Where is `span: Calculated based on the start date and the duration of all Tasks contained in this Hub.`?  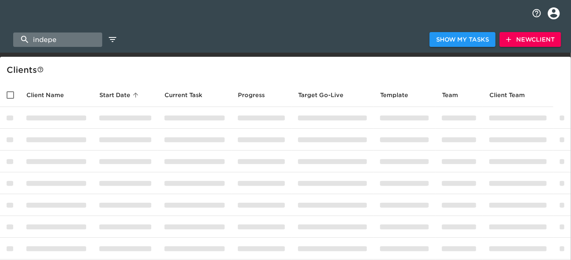
span: Calculated based on the start date and the duration of all Tasks contained in this Hub. is located at coordinates (321, 95).